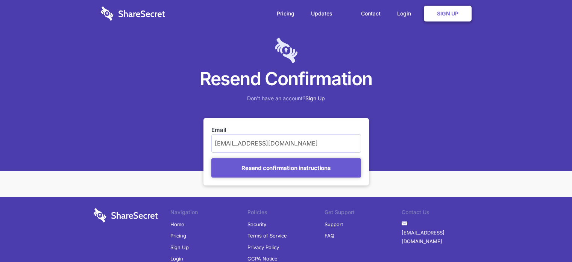 The height and width of the screenshot is (262, 572). What do you see at coordinates (286, 167) in the screenshot?
I see `input: Resend confirmation instructions` at bounding box center [286, 167].